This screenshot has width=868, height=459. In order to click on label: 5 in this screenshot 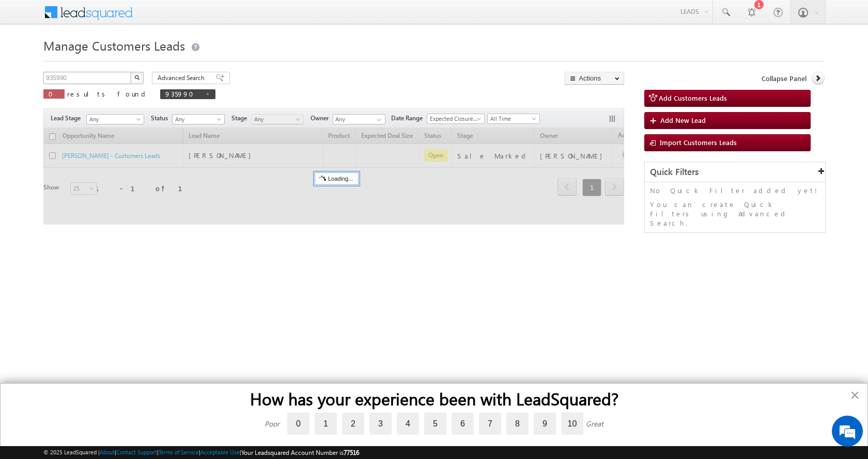, I will do `click(435, 423)`.